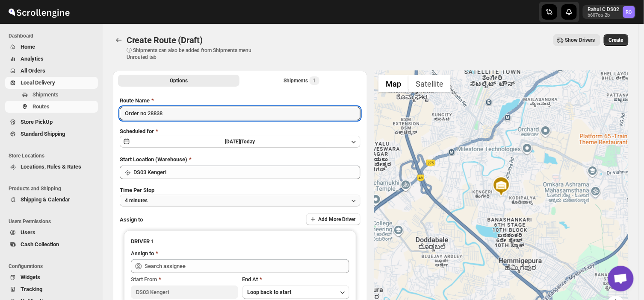 The height and width of the screenshot is (300, 644). Describe the element at coordinates (52, 47) in the screenshot. I see `button: Home` at that location.